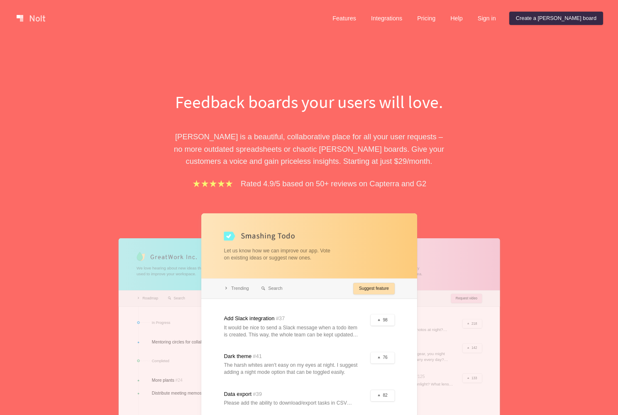 This screenshot has width=618, height=415. I want to click on a: Integrations, so click(387, 18).